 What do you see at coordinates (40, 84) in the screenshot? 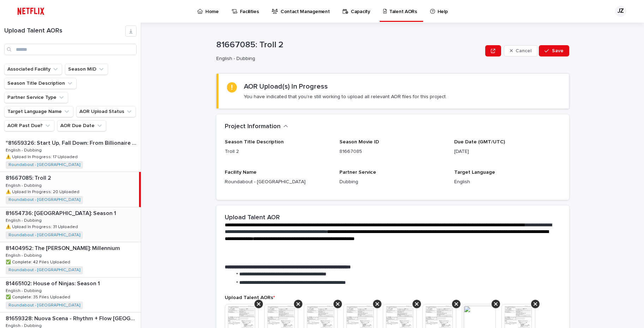
I see `button: Season Title Description` at bounding box center [40, 84].